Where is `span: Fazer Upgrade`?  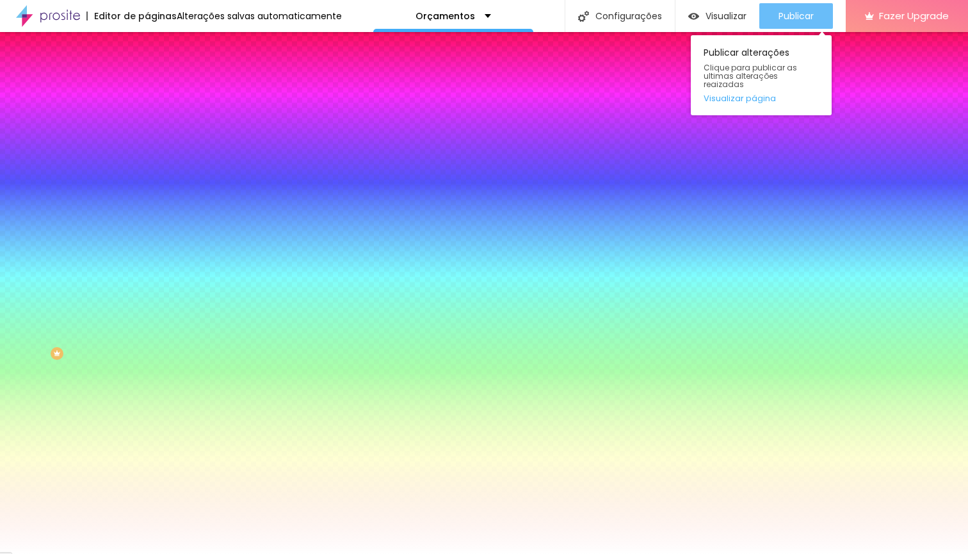 span: Fazer Upgrade is located at coordinates (913, 15).